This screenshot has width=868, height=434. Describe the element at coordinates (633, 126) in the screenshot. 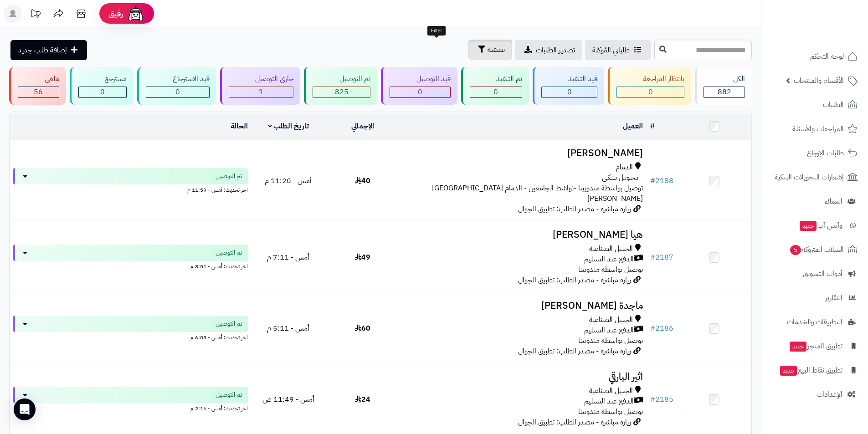

I see `a: العميل` at that location.